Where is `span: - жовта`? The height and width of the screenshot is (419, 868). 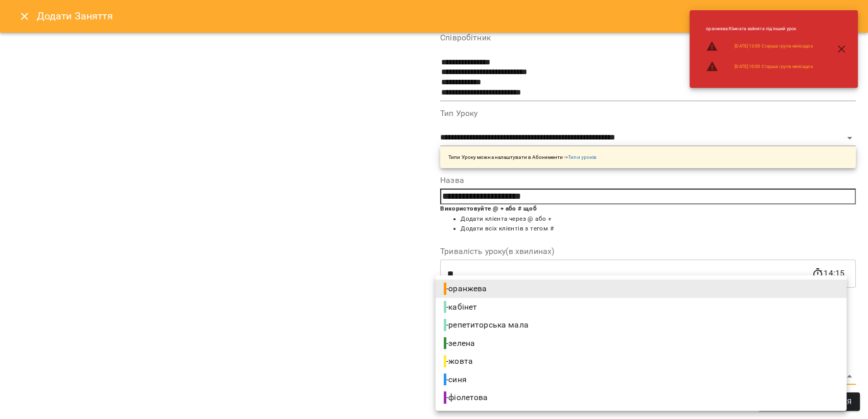
span: - жовта is located at coordinates (460, 362).